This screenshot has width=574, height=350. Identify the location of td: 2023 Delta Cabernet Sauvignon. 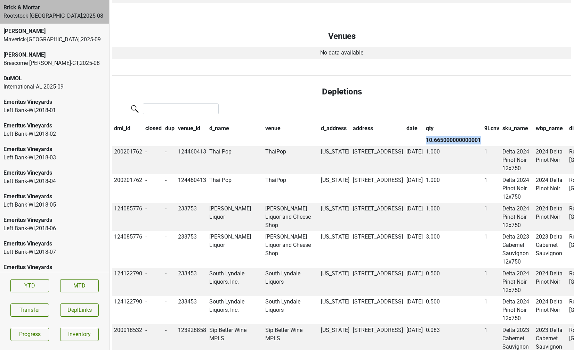
(550, 249).